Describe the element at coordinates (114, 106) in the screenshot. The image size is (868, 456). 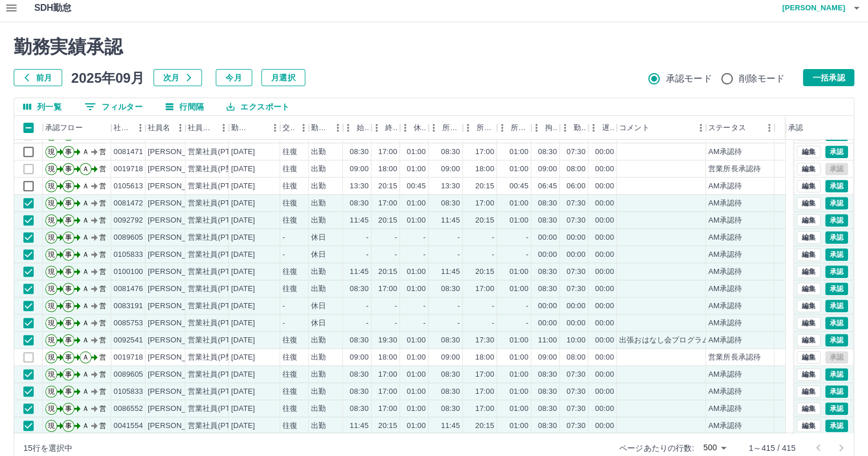
I see `button: フィルター表示` at that location.